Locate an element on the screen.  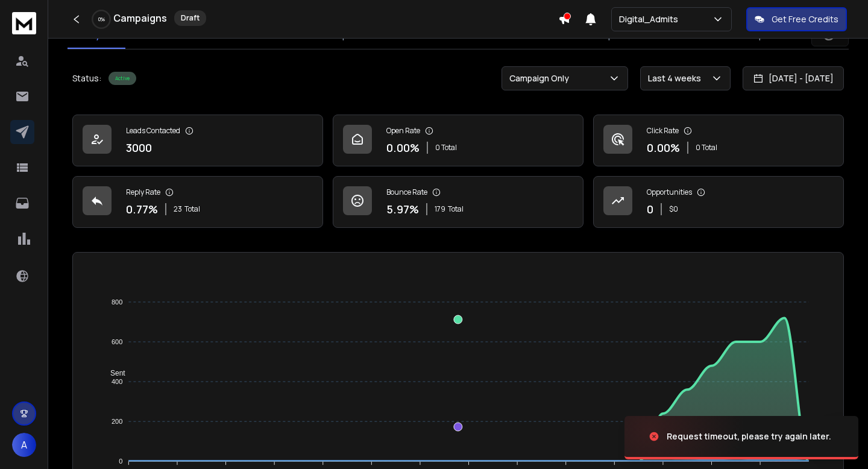
p: Open Rate is located at coordinates (403, 131).